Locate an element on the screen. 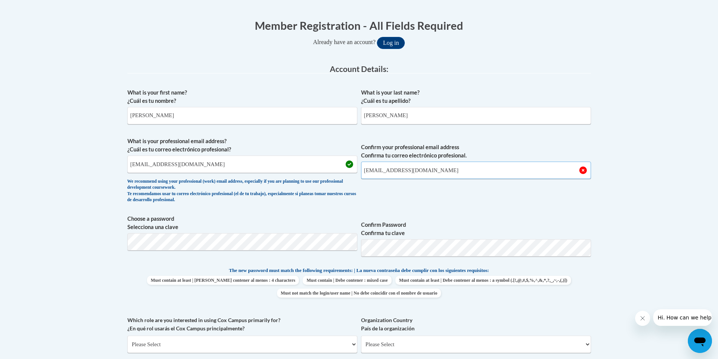 The height and width of the screenshot is (359, 718). span: Already have an account? is located at coordinates (344, 42).